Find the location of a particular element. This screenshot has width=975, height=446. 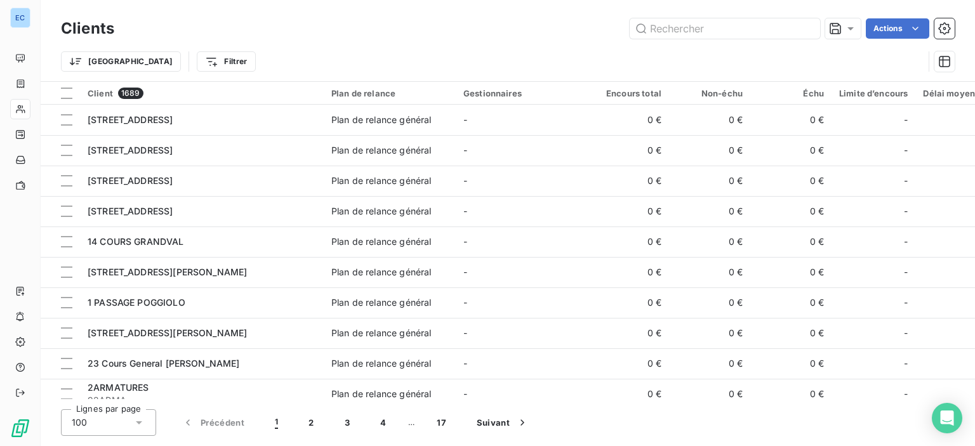

button: Filtrer is located at coordinates (226, 62).